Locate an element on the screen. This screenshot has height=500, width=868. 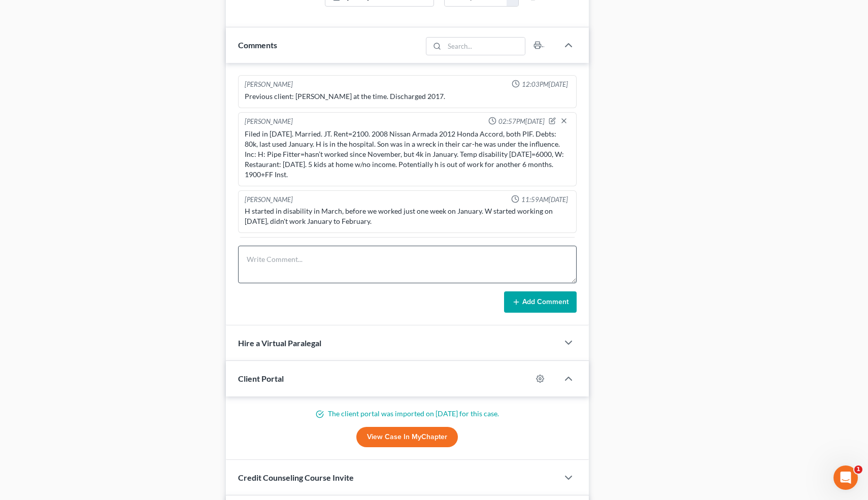
input: Search... is located at coordinates (485, 46).